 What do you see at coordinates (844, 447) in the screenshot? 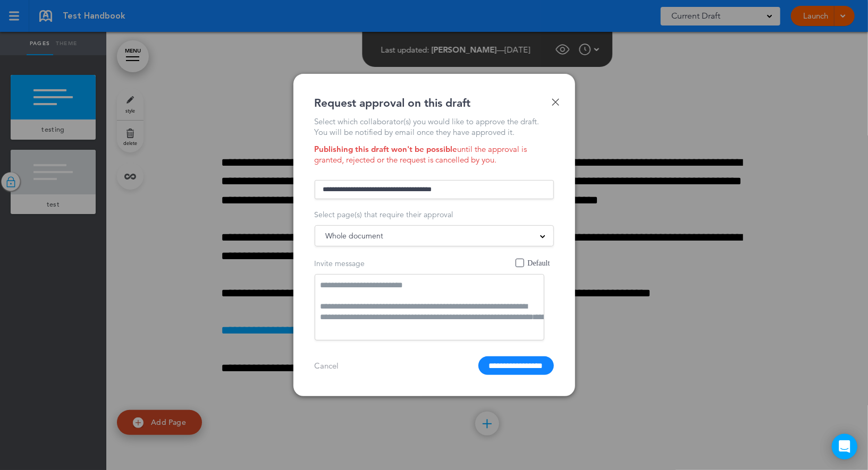
I see `div: Open Intercom Messenger` at bounding box center [844, 447].